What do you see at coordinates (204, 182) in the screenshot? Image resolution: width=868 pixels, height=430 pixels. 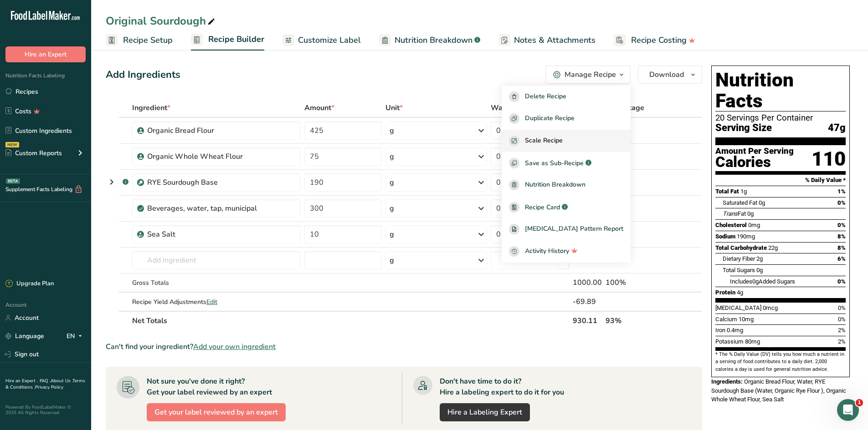 I see `div: RYE Sourdough Base` at bounding box center [204, 182].